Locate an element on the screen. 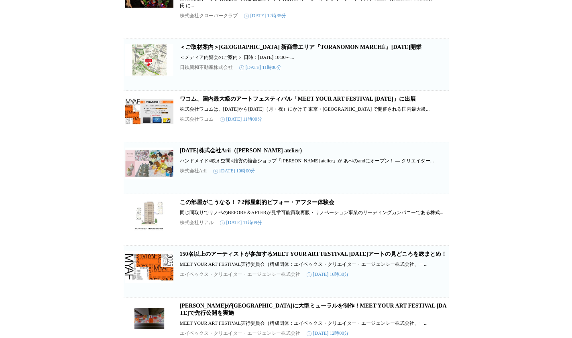 This screenshot has height=338, width=572. p: 同じ間取りでリノベのBEFORE＆AFTERが見学可能買取再販・リノベーション事業のリーディングカンパニーである株式... is located at coordinates (313, 213).